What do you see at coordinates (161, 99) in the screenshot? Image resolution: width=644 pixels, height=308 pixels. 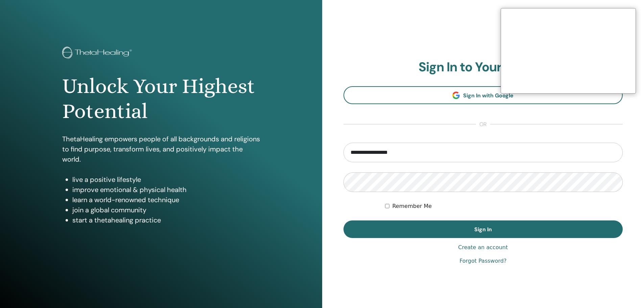 I see `h1: Unlock Your Highest Potential` at bounding box center [161, 99].